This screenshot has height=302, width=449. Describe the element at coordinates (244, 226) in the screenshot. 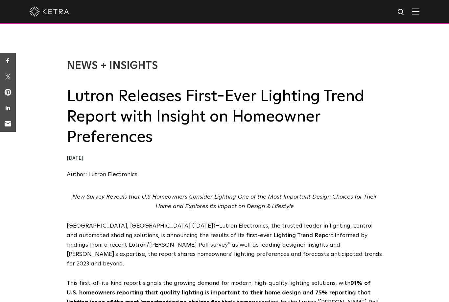

I see `a: Lutron Electronics` at that location.